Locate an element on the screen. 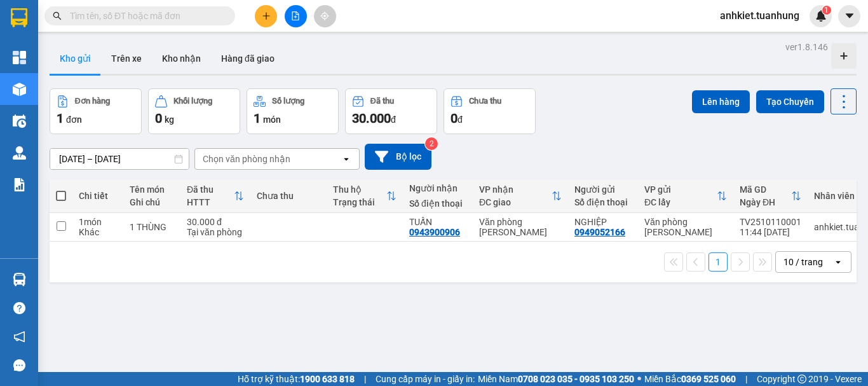 This screenshot has height=386, width=868. div: 0949052166 is located at coordinates (600, 232).